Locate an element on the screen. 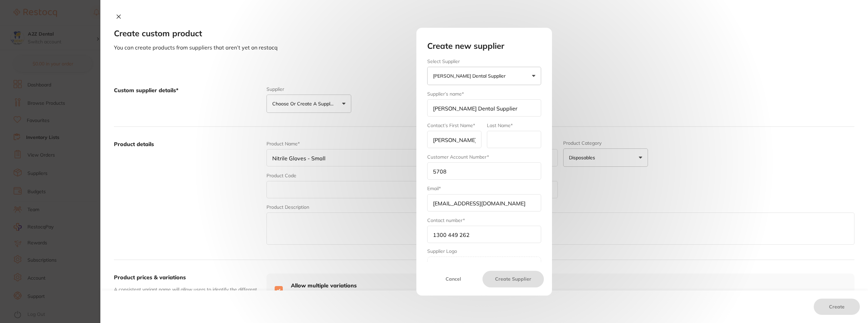  label: Select Supplier is located at coordinates (484, 62).